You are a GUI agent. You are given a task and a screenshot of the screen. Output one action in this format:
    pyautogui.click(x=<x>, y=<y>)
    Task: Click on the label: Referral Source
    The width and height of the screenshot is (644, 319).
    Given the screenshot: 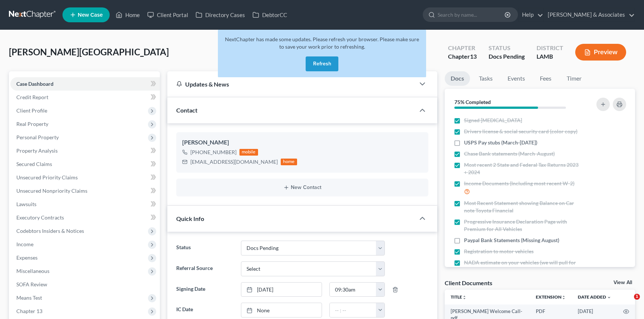 What is the action you would take?
    pyautogui.click(x=205, y=269)
    